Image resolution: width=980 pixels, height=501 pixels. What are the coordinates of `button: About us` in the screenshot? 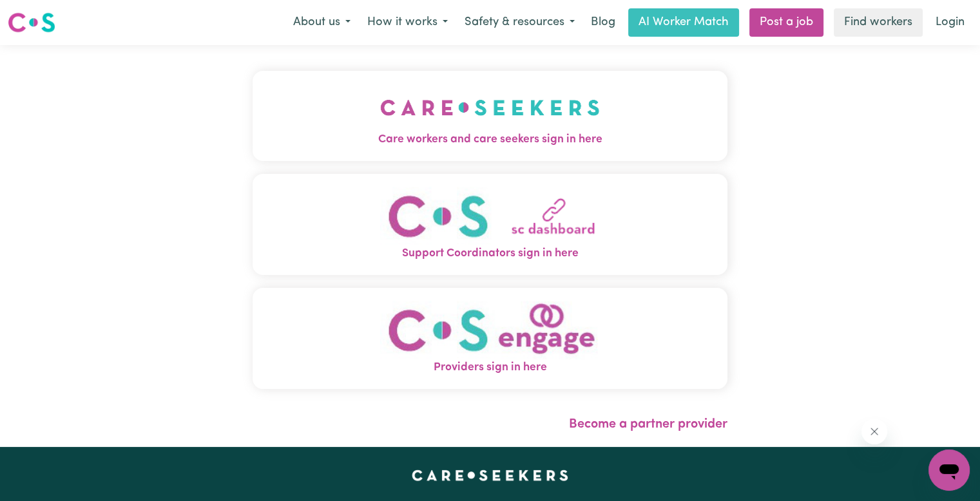 It's located at (322, 23).